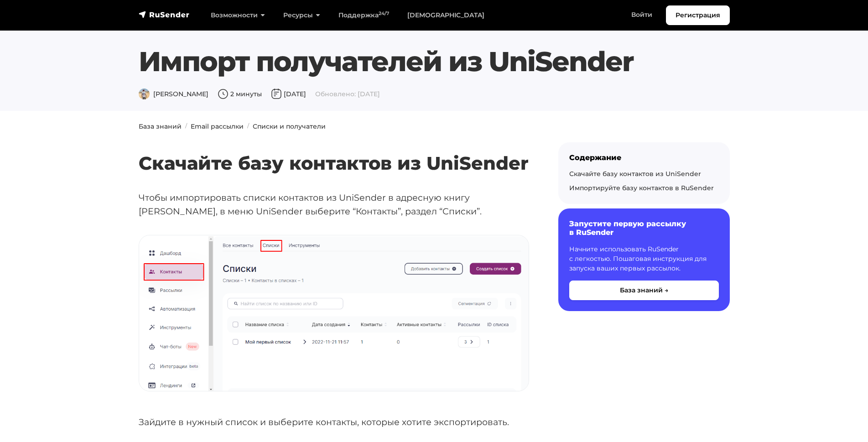  What do you see at coordinates (289, 126) in the screenshot?
I see `a: Списки и получатели` at bounding box center [289, 126].